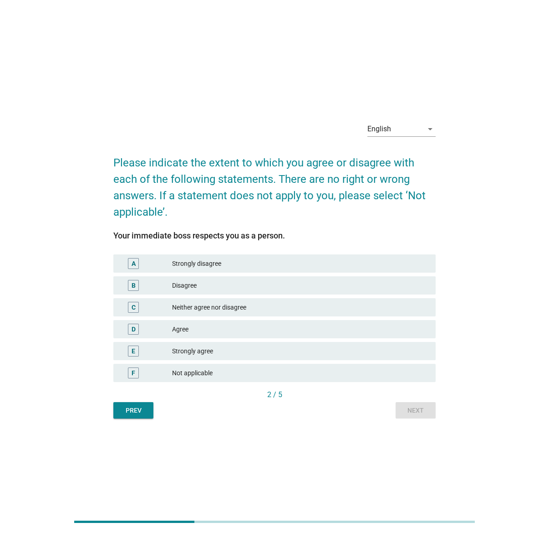 The width and height of the screenshot is (549, 533). What do you see at coordinates (275, 183) in the screenshot?
I see `h2: Please indicate the extent to which you agree or disagree with each of the following statements. ...` at bounding box center [275, 183].